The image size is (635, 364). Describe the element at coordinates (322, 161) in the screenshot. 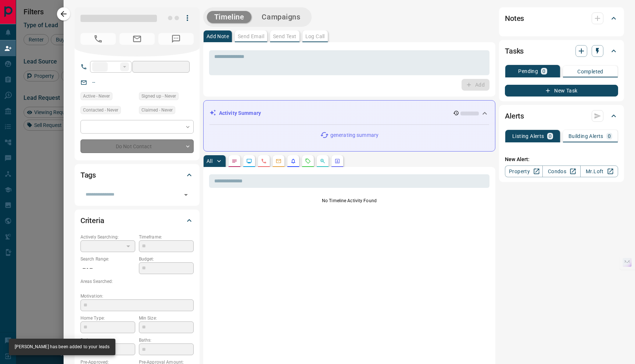

I see `svg: Opportunities` at that location.